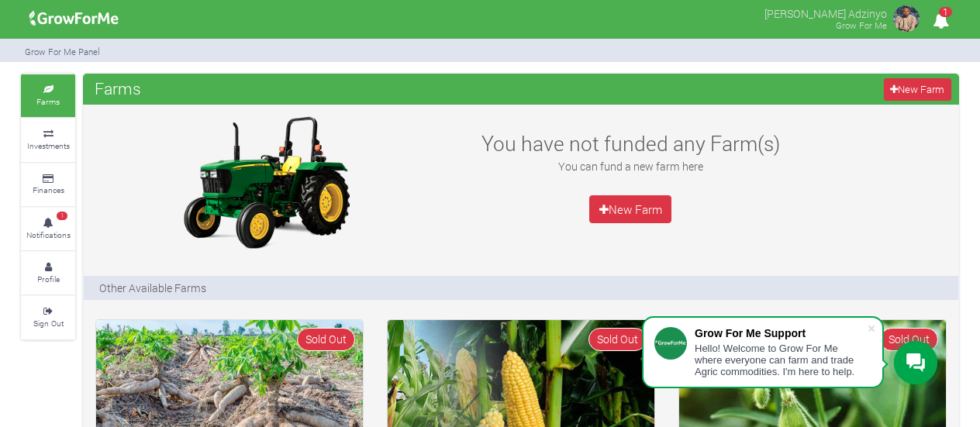 This screenshot has height=427, width=980. What do you see at coordinates (630, 166) in the screenshot?
I see `p: You can fund a new farm here` at bounding box center [630, 166].